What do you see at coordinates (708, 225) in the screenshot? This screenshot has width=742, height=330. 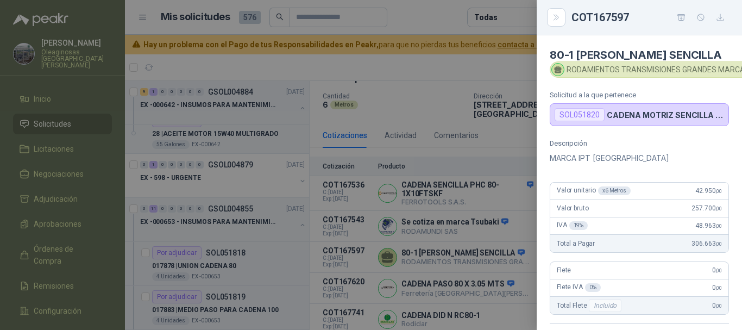 I see `span: 48.963` at bounding box center [708, 225].